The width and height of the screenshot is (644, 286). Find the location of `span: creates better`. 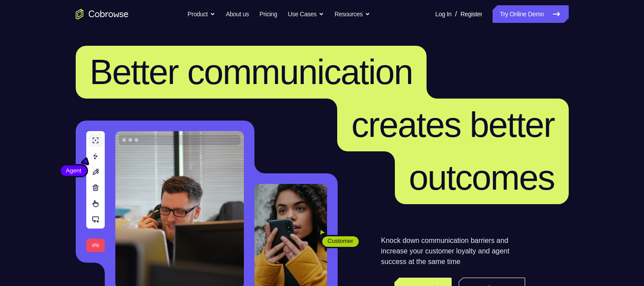

span: creates better is located at coordinates (453, 124).